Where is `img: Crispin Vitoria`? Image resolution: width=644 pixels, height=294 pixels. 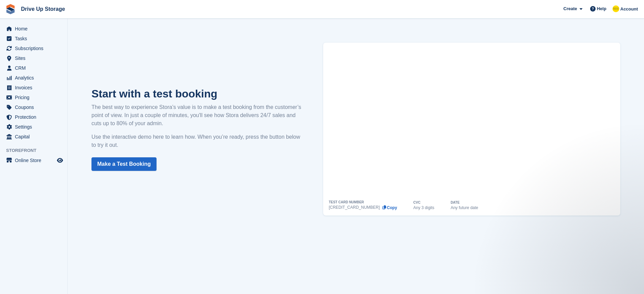 img: Crispin Vitoria is located at coordinates (616, 9).